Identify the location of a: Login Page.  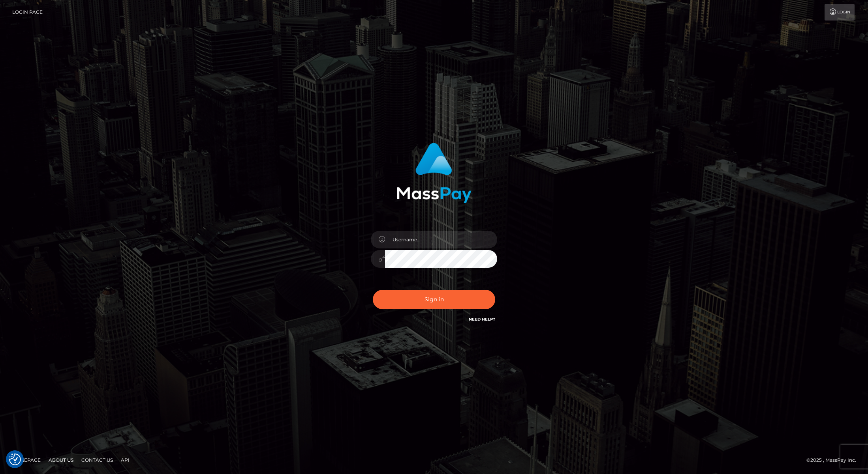
(28, 12).